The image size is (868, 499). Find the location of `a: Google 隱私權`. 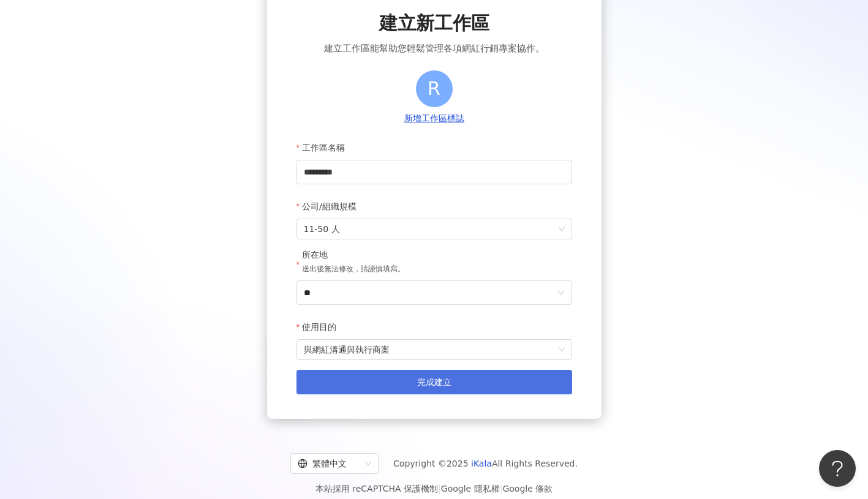

a: Google 隱私權 is located at coordinates (471, 489).